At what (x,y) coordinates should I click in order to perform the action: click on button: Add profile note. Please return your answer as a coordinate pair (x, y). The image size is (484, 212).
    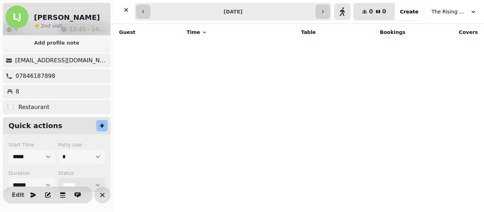
    Looking at the image, I should click on (57, 43).